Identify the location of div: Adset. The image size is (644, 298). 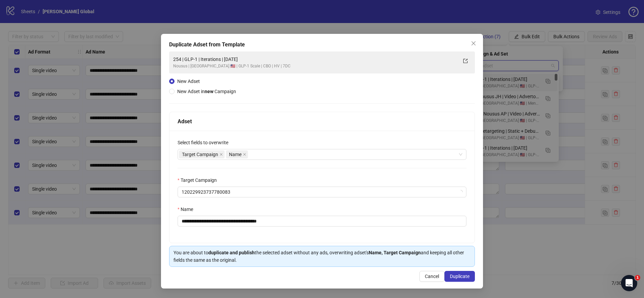
(322, 121).